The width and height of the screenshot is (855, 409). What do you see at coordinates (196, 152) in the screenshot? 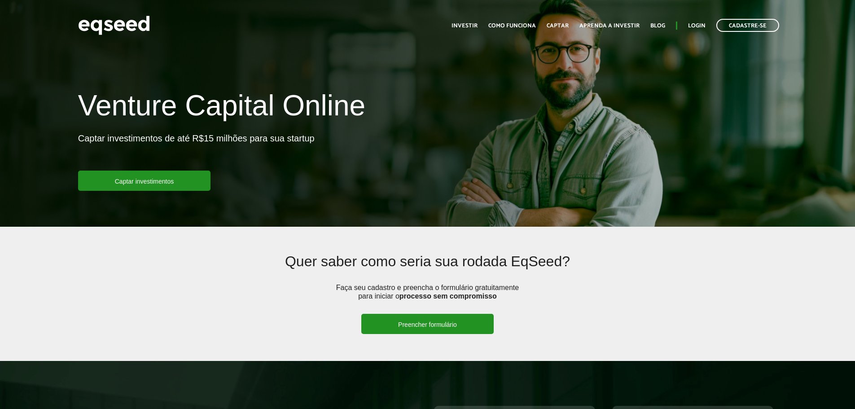
I see `p: Captar investimentos de até R$15 milhões para sua startup` at bounding box center [196, 152].